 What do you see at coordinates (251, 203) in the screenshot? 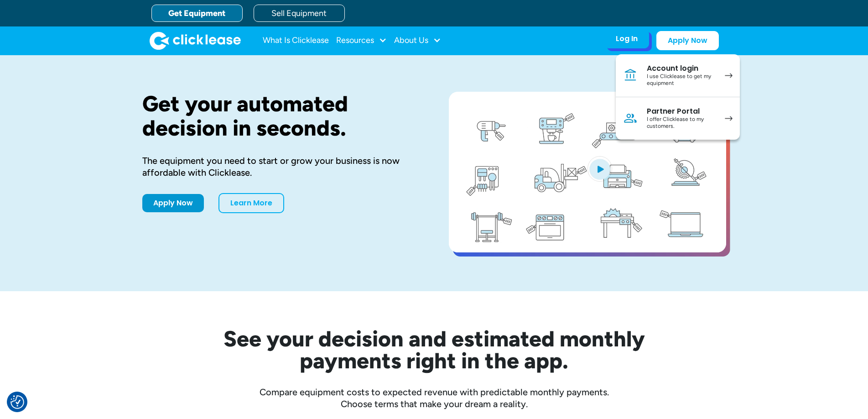
I see `a: Learn More` at bounding box center [251, 203].